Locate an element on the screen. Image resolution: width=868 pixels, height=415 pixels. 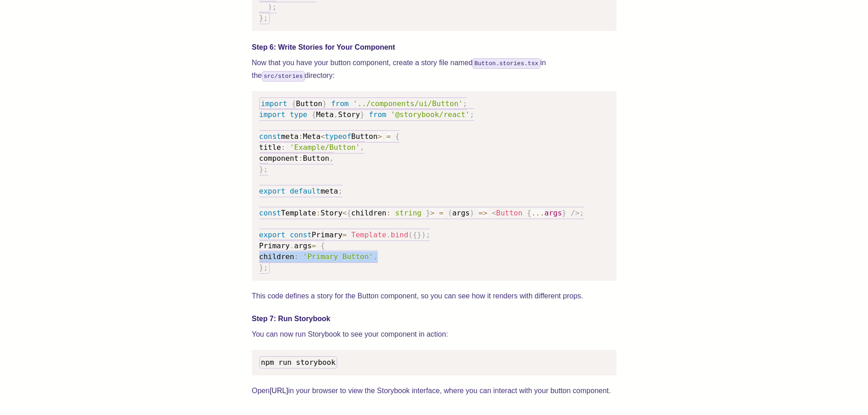
p: Now that you have your button component, create a story file named in the directory: is located at coordinates (434, 69).